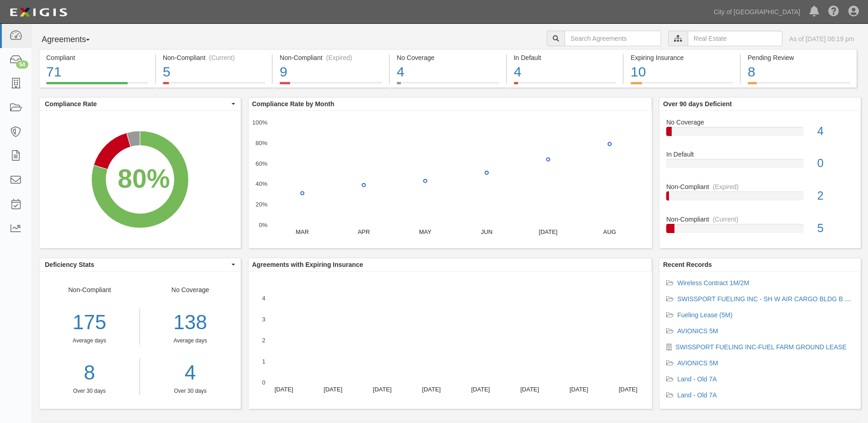 The height and width of the screenshot is (423, 868). Describe the element at coordinates (565, 86) in the screenshot. I see `a: In Default4` at that location.